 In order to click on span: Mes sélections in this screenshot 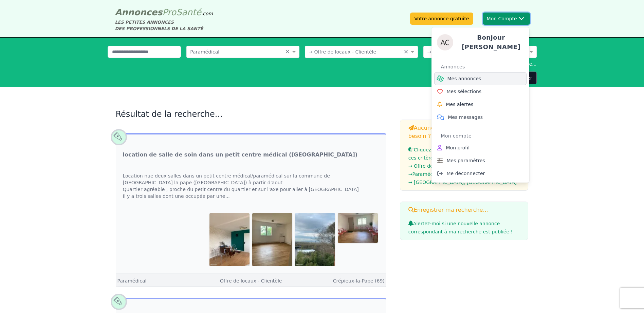, I will do `click(464, 92)`.